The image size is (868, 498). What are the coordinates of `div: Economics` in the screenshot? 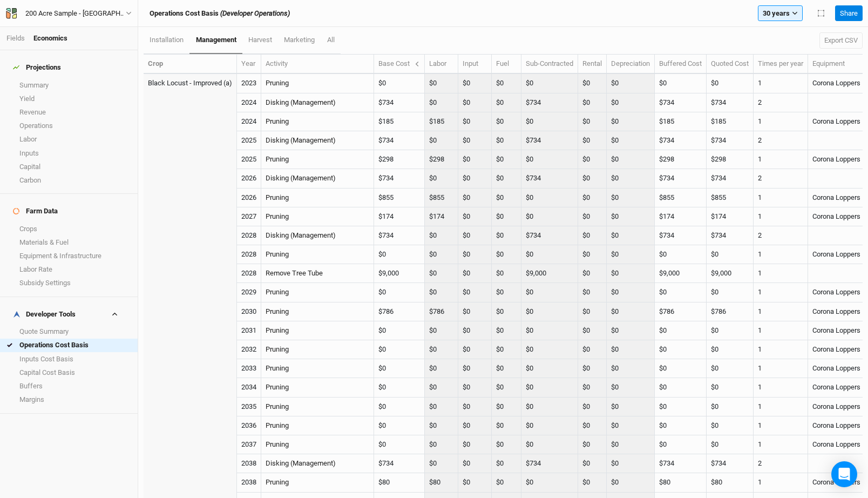 It's located at (50, 38).